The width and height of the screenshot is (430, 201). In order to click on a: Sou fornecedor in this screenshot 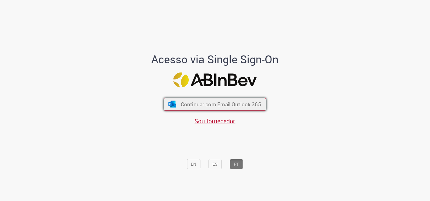, I will do `click(215, 121)`.